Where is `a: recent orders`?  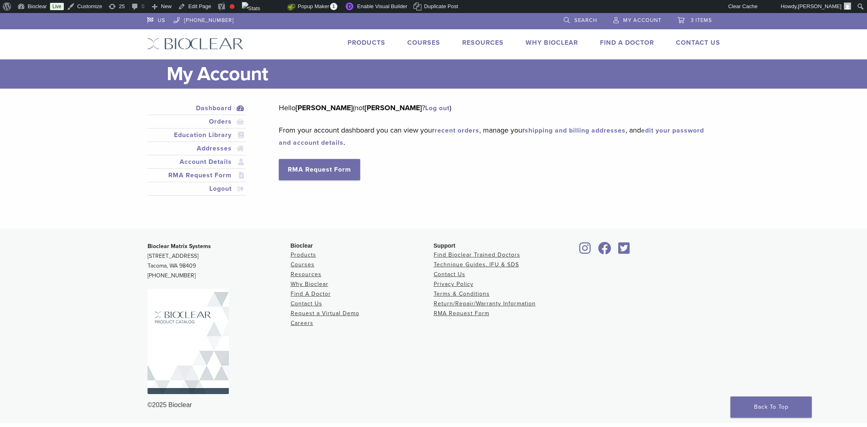
a: recent orders is located at coordinates (457, 130).